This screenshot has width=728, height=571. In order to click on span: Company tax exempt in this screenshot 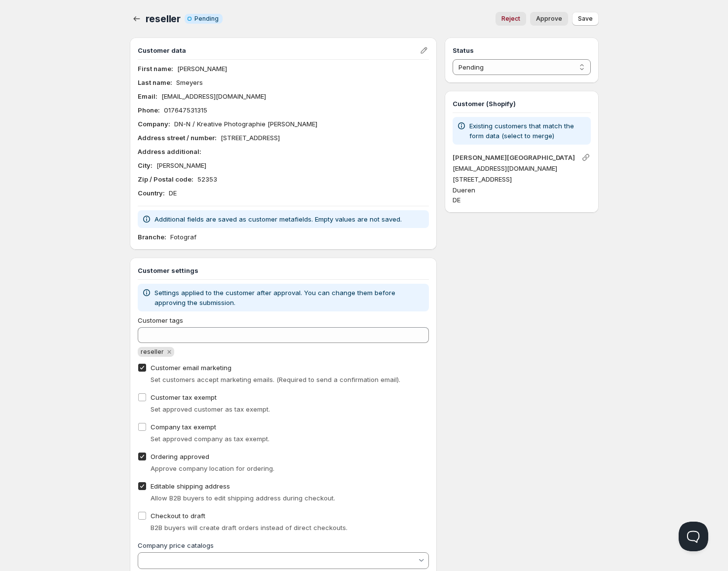, I will do `click(183, 427)`.